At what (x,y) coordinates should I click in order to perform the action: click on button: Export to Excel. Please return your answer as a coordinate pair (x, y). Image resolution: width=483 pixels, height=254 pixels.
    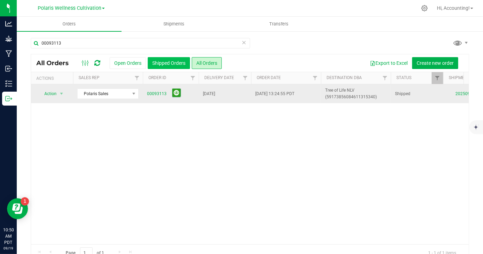
    Looking at the image, I should click on (388, 63).